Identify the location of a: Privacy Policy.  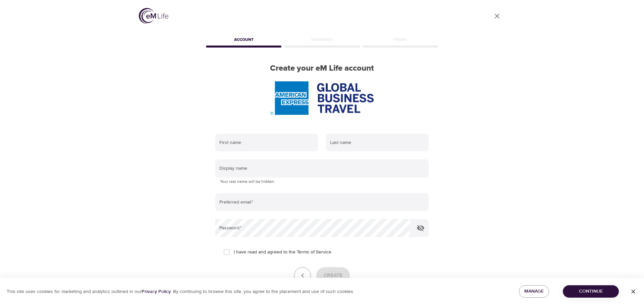
(156, 292).